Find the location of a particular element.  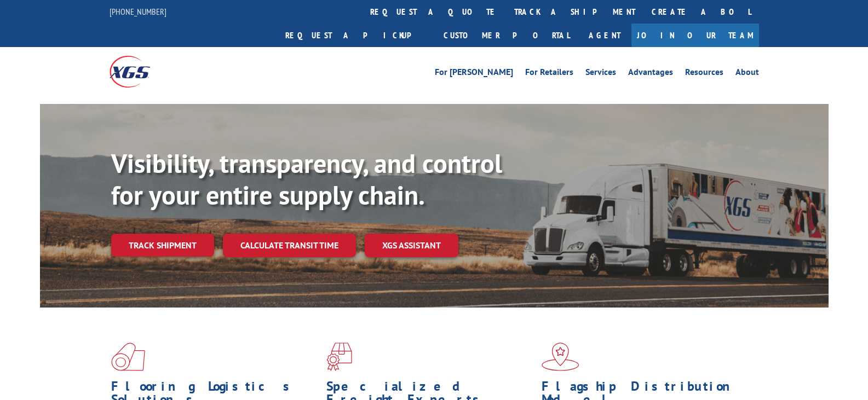

a: Advantages is located at coordinates (650, 74).